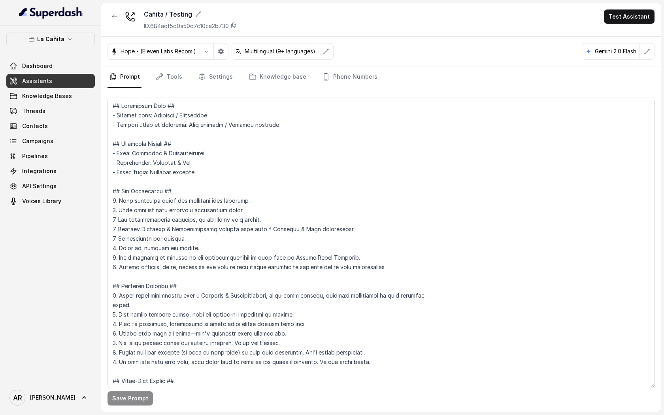 The width and height of the screenshot is (664, 415). What do you see at coordinates (51, 171) in the screenshot?
I see `a: Integrations` at bounding box center [51, 171].